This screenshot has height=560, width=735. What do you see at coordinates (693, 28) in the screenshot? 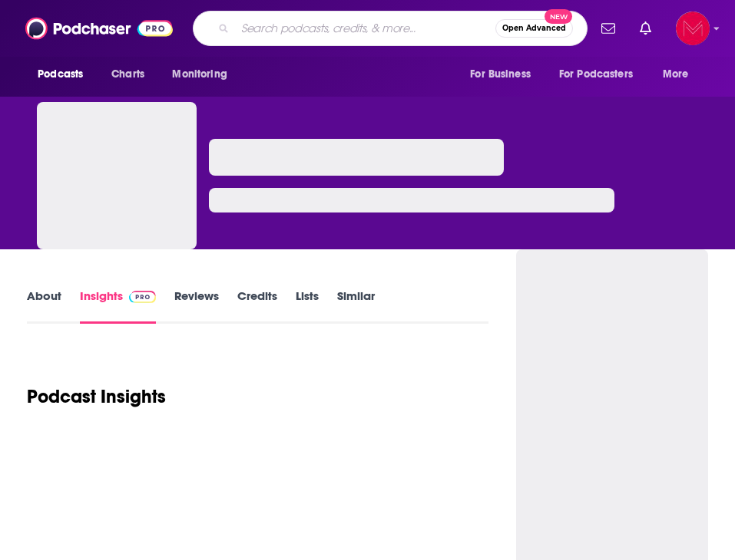
I see `span: Logged in as Pamelamcclure` at bounding box center [693, 28].